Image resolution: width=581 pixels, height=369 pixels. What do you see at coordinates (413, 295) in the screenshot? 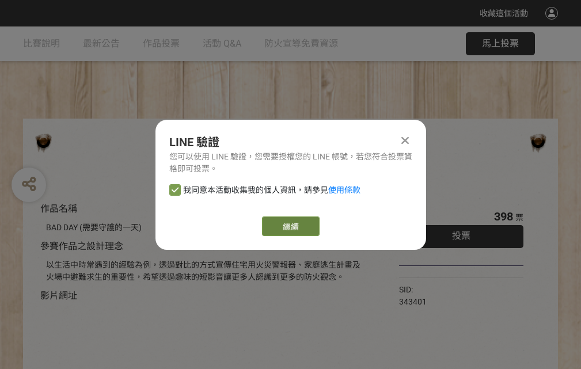
I see `span: SID: 343401` at bounding box center [413, 295].